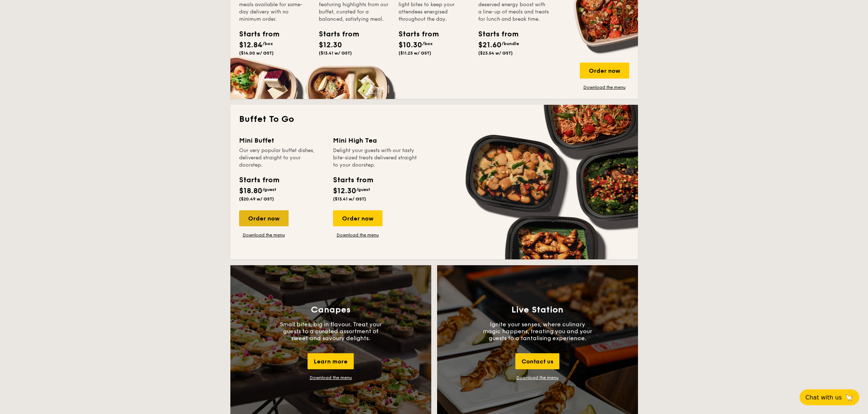 The image size is (868, 414). What do you see at coordinates (330, 361) in the screenshot?
I see `div: Learn more` at bounding box center [330, 361].